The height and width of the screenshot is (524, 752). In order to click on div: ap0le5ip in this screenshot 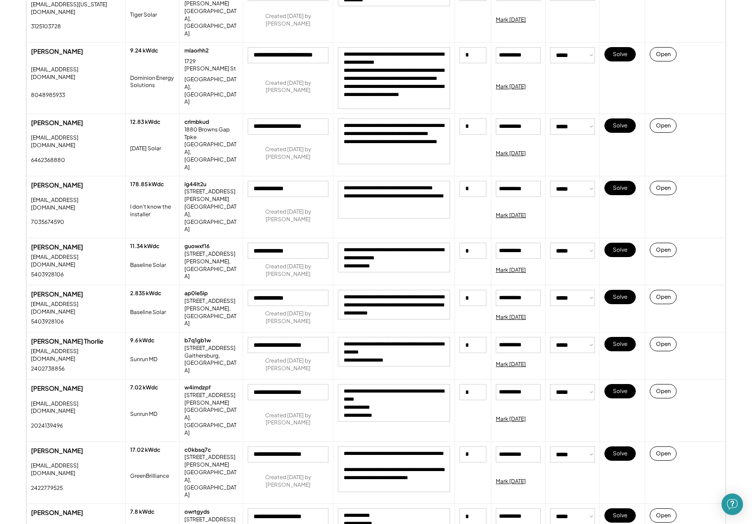, I will do `click(196, 293)`.